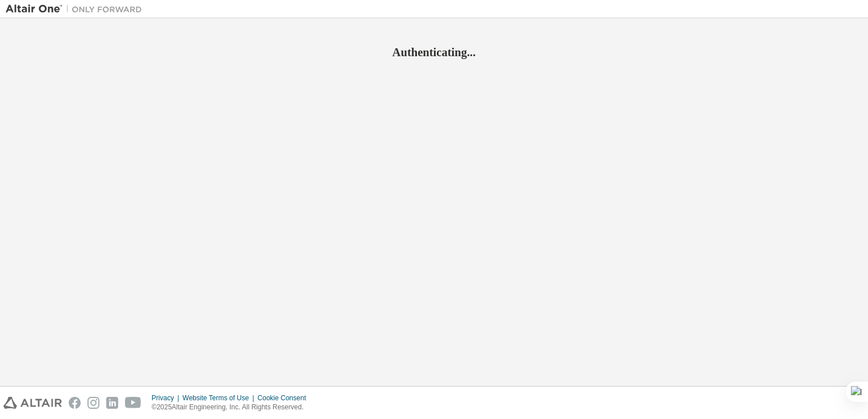 This screenshot has height=419, width=868. I want to click on div: Privacy, so click(167, 398).